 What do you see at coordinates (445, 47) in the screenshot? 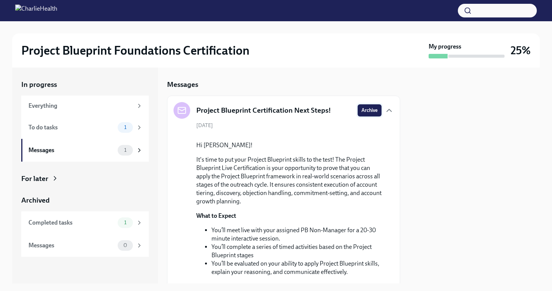
I see `strong: My progress` at bounding box center [445, 47].